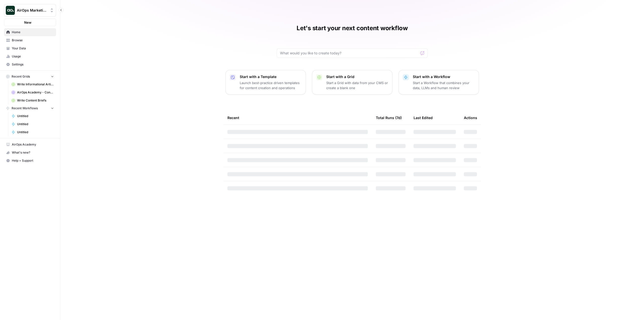 This screenshot has height=320, width=644. Describe the element at coordinates (35, 85) in the screenshot. I see `span: Write Informational Article` at that location.